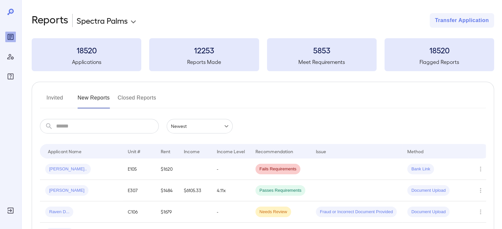  What do you see at coordinates (204, 62) in the screenshot?
I see `h5: Reports Made` at bounding box center [204, 62].